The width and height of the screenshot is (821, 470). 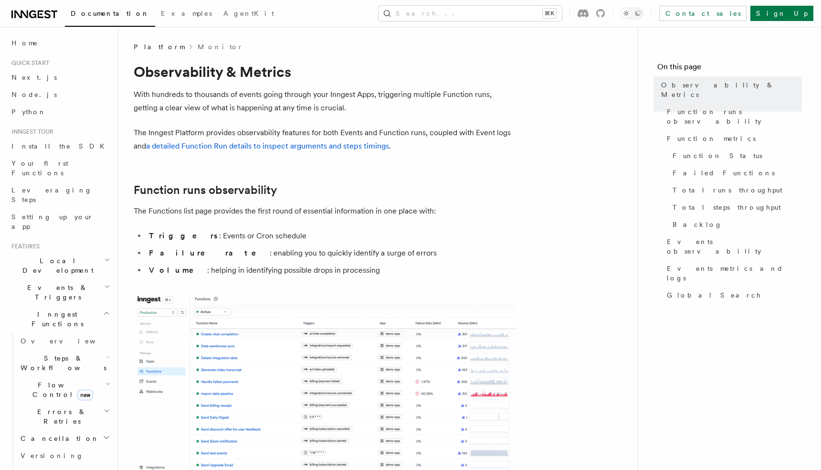 What do you see at coordinates (549, 13) in the screenshot?
I see `kbd: ⌘K` at bounding box center [549, 13].